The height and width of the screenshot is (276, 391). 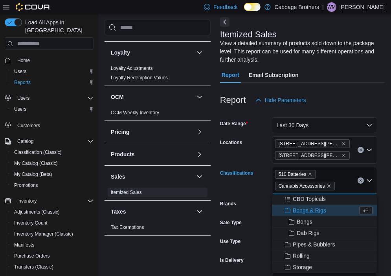 I want to click on span: Customers, so click(x=29, y=126).